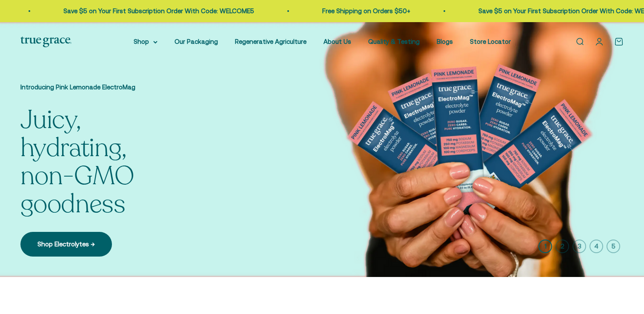  What do you see at coordinates (562, 246) in the screenshot?
I see `button: 2` at bounding box center [562, 246].